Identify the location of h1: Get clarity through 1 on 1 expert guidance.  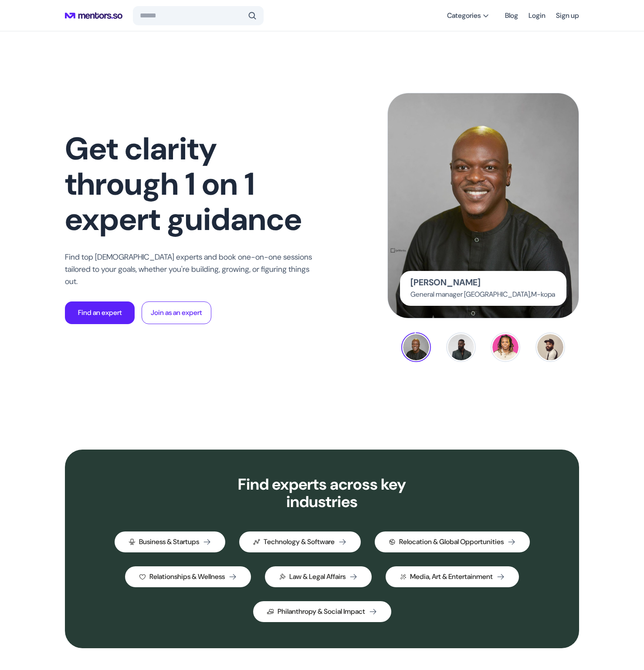
(191, 184).